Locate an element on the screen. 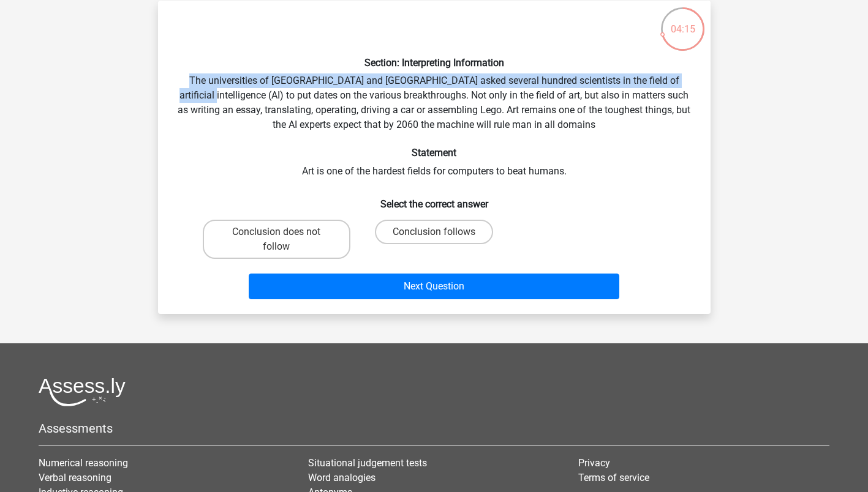 Image resolution: width=868 pixels, height=492 pixels. a: Privacy is located at coordinates (594, 463).